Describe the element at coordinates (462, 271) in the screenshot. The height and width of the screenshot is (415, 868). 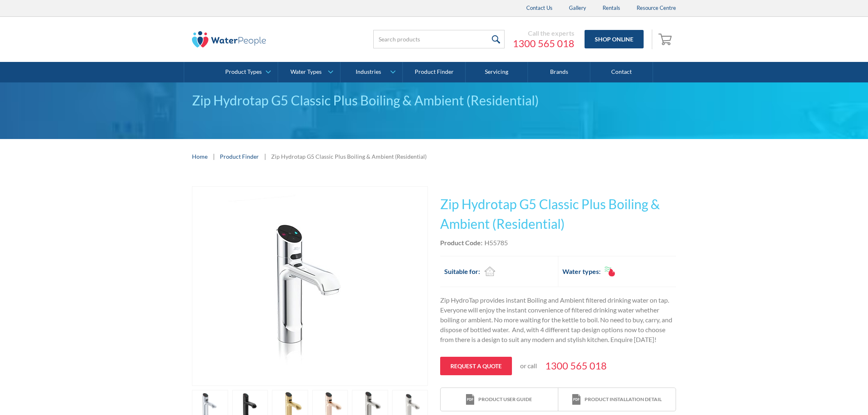
I see `h2: Suitable for:` at that location.